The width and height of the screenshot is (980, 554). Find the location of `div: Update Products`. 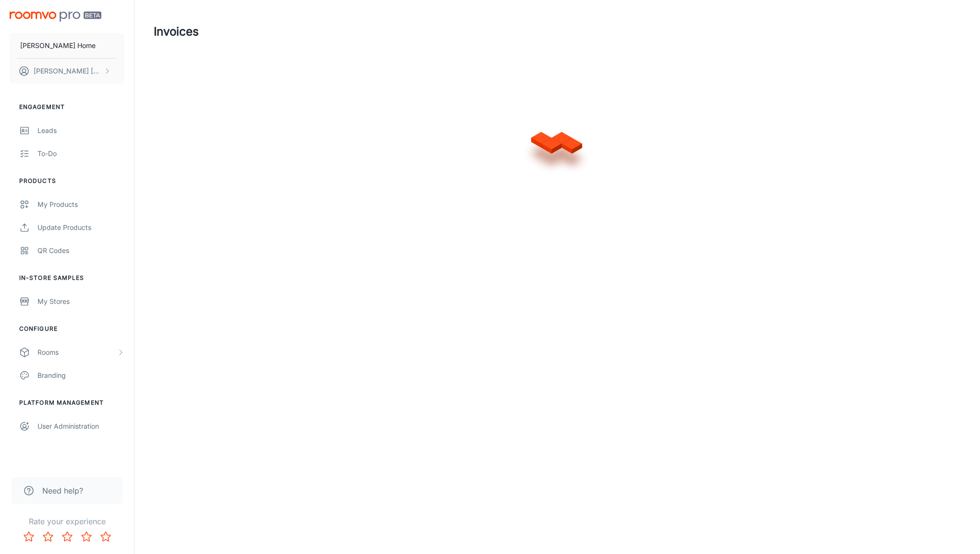

div: Update Products is located at coordinates (80, 228).